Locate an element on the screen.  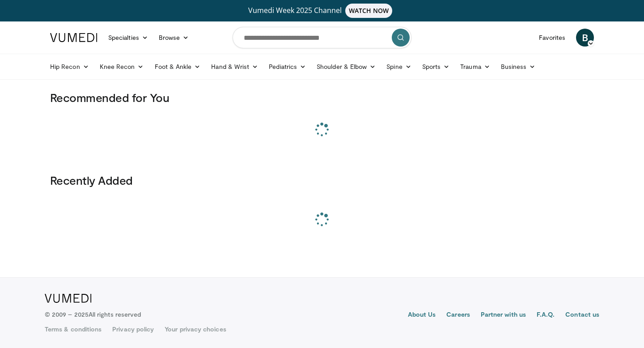
a: F.A.Q. is located at coordinates (546, 315).